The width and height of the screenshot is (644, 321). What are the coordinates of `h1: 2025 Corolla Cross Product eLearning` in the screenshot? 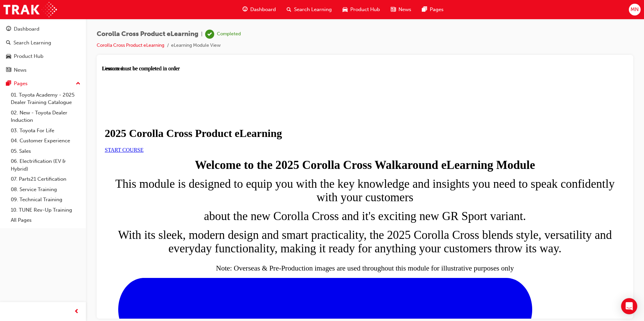 It's located at (263, 68).